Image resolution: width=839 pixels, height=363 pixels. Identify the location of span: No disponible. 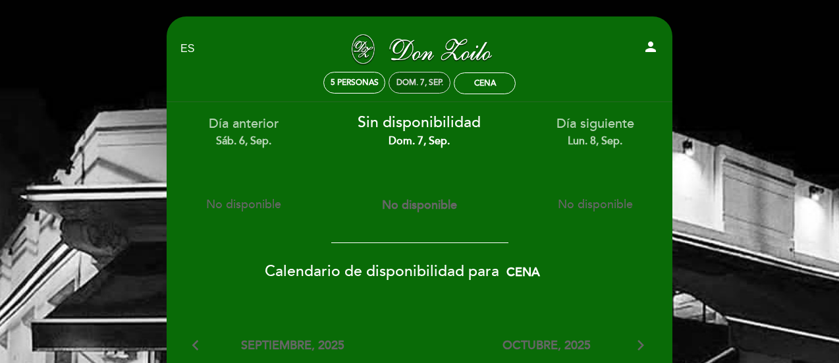
(419, 205).